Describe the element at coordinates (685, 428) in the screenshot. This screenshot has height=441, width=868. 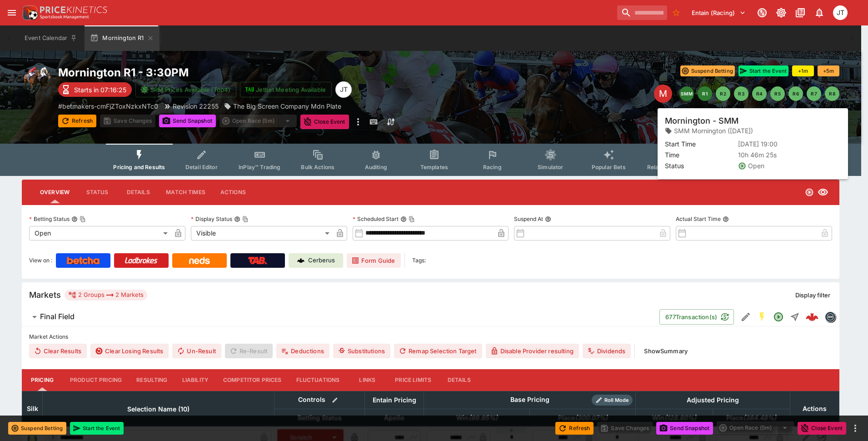
I see `button: Send Snapshot` at that location.